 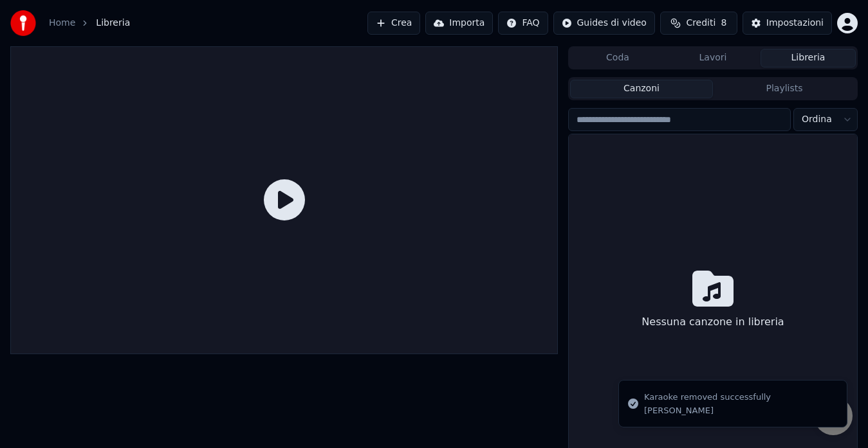 What do you see at coordinates (617, 58) in the screenshot?
I see `button: Coda` at bounding box center [617, 58].